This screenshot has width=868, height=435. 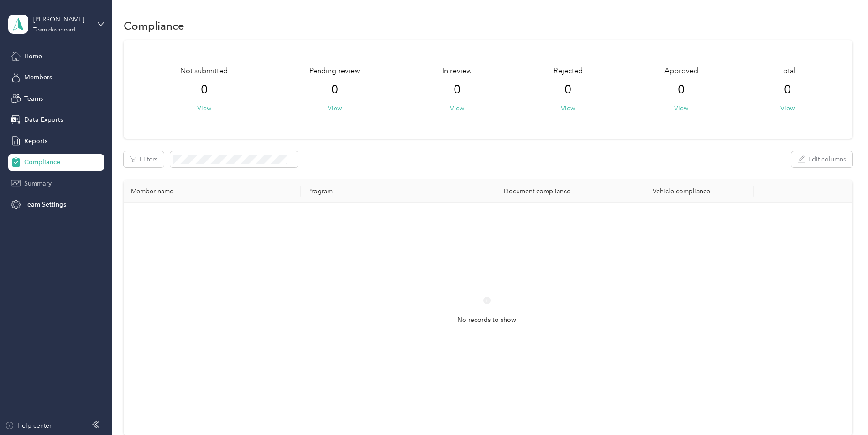 What do you see at coordinates (335, 71) in the screenshot?
I see `span: Pending review` at bounding box center [335, 71].